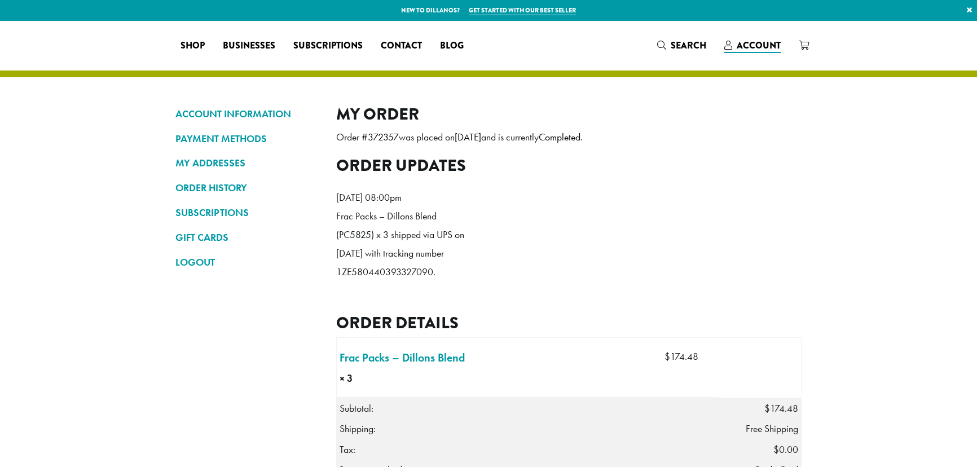 Image resolution: width=977 pixels, height=467 pixels. What do you see at coordinates (247, 114) in the screenshot?
I see `a: ACCOUNT INFORMATION` at bounding box center [247, 114].